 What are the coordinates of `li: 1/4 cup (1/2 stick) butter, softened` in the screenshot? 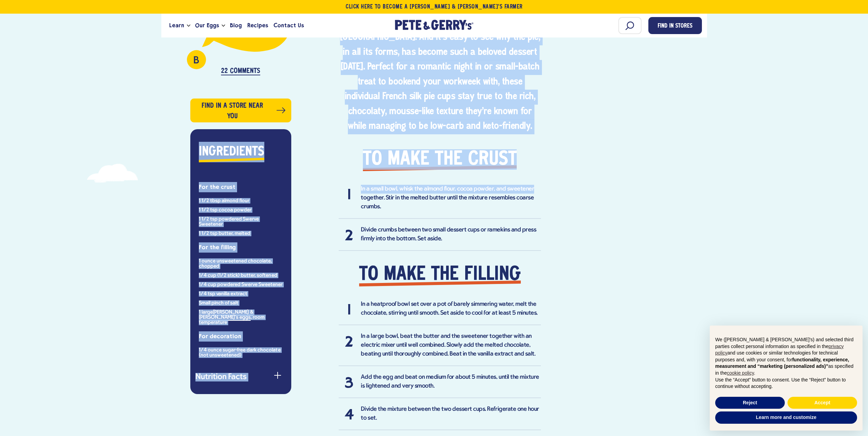 It's located at (241, 275).